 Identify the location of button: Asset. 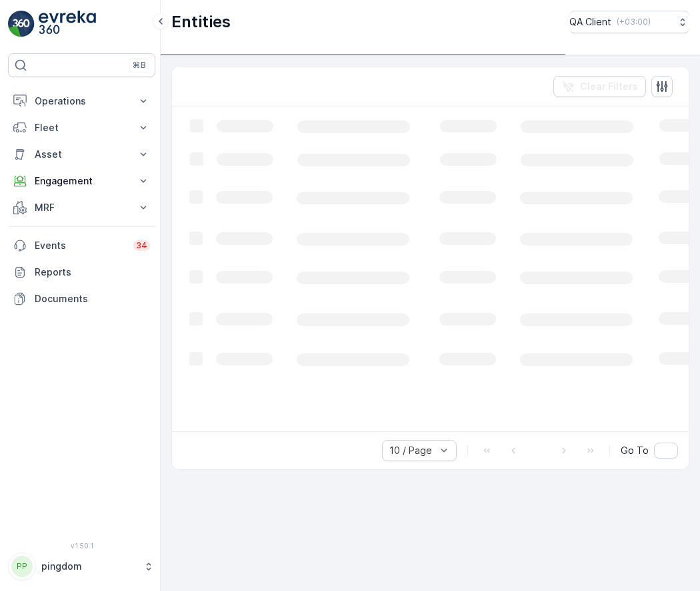
(81, 155).